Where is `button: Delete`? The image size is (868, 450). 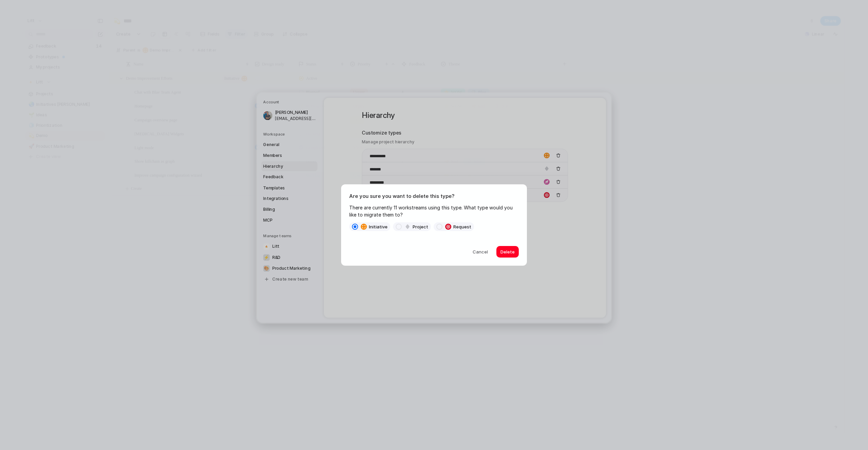
button: Delete is located at coordinates (508, 252).